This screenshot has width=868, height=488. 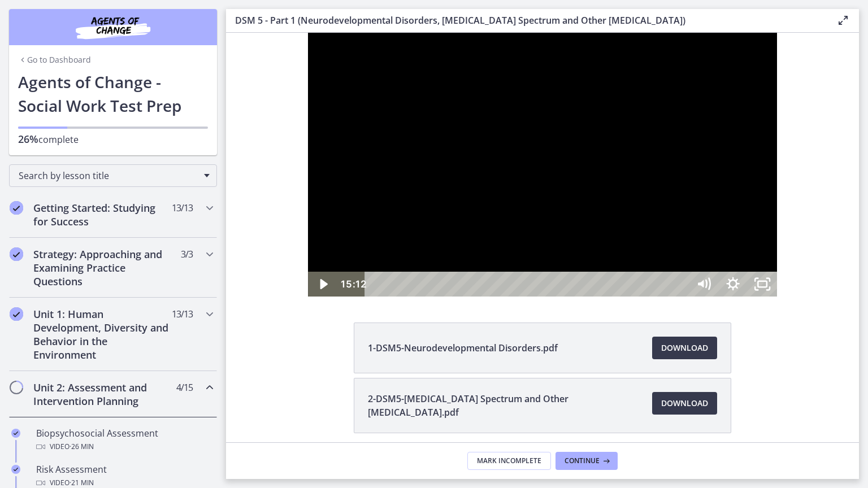 I want to click on span: 4 / 15, so click(x=184, y=388).